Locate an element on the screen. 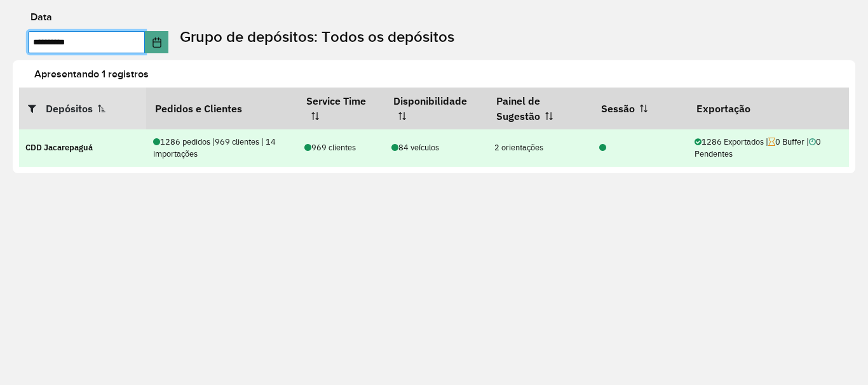 This screenshot has width=868, height=385. label: Grupo de depósitos: Todos os depósitos is located at coordinates (317, 36).